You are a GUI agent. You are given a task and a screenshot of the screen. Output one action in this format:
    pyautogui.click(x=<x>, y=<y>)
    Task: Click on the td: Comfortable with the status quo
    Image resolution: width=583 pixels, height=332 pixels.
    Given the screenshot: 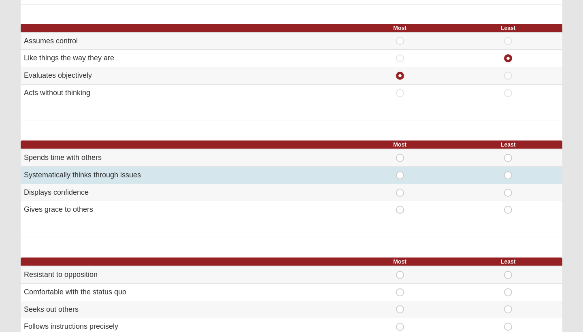 What is the action you would take?
    pyautogui.click(x=183, y=292)
    